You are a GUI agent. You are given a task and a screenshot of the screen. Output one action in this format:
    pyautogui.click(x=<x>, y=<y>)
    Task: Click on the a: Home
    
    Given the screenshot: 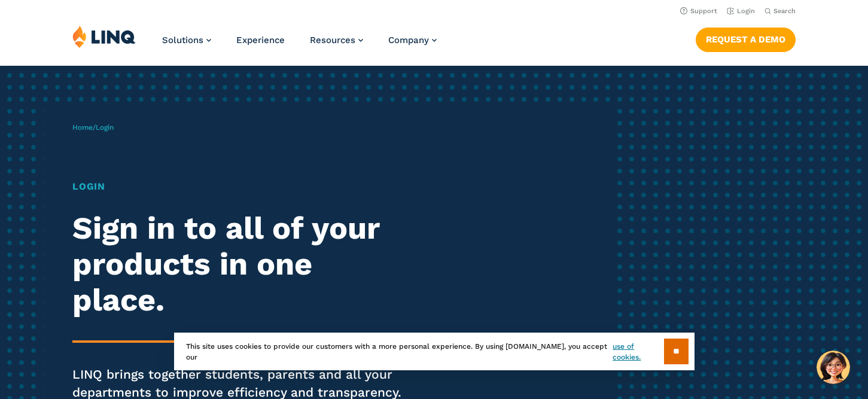 What is the action you would take?
    pyautogui.click(x=82, y=127)
    